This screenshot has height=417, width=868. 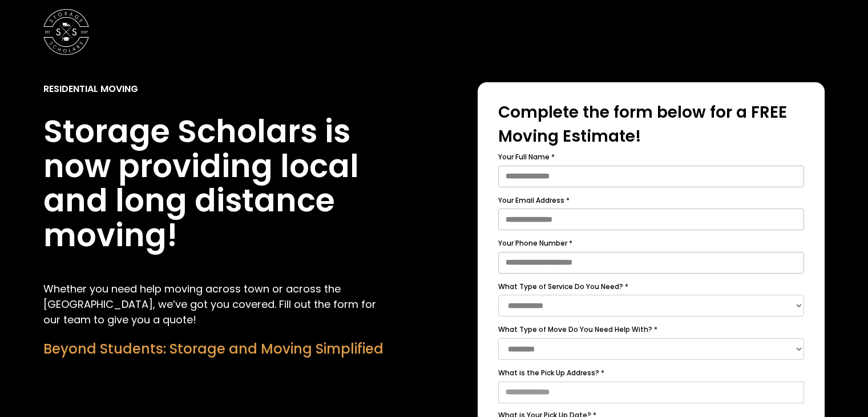 I want to click on label: What Type of Move Do You Need Help With? *, so click(x=651, y=329).